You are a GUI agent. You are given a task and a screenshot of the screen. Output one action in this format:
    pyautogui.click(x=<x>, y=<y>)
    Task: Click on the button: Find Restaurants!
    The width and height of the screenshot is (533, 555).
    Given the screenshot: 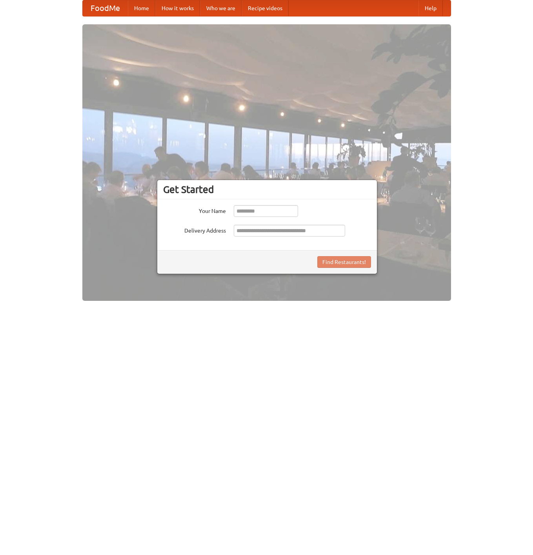 What is the action you would take?
    pyautogui.click(x=344, y=262)
    